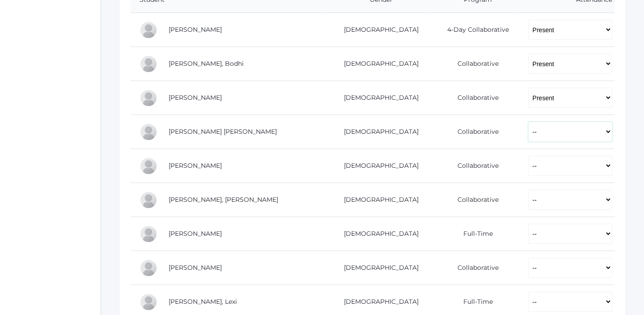  Describe the element at coordinates (149, 200) in the screenshot. I see `div: Stone Haynes` at that location.